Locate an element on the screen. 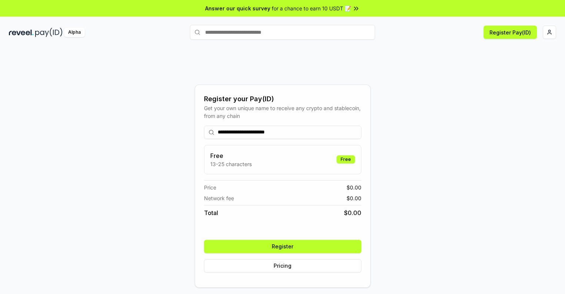 Image resolution: width=565 pixels, height=294 pixels. span: Answer our quick survey is located at coordinates (238, 8).